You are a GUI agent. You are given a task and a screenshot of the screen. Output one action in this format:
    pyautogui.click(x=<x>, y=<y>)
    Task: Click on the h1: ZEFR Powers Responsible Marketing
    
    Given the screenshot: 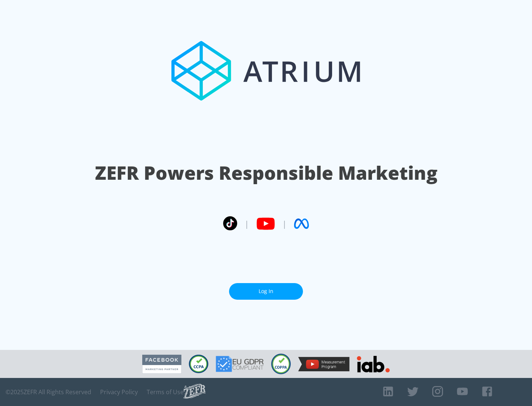 What is the action you would take?
    pyautogui.click(x=266, y=173)
    